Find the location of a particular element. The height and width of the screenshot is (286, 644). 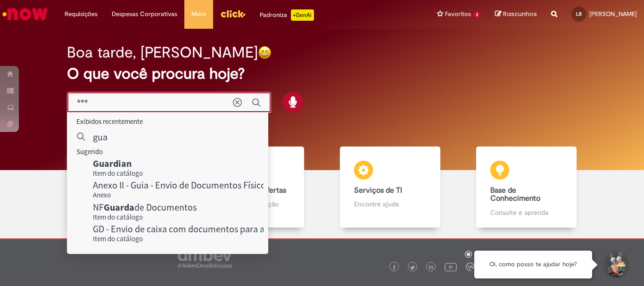

a: Base de Conhecimento Consulte e aprenda is located at coordinates (526, 187).